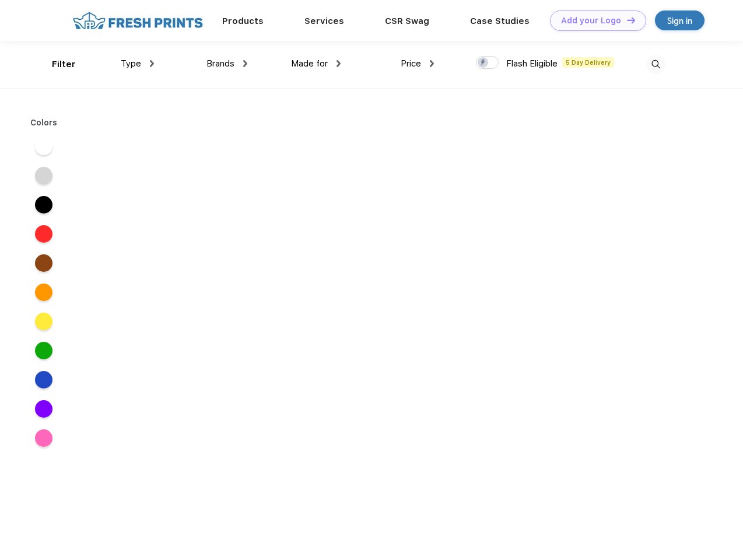 The height and width of the screenshot is (560, 743). I want to click on img: DT, so click(631, 20).